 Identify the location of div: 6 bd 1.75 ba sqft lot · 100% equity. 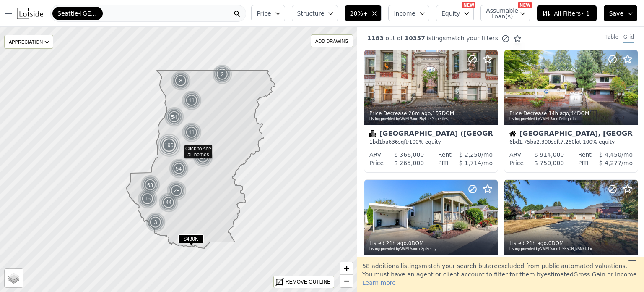
(571, 142).